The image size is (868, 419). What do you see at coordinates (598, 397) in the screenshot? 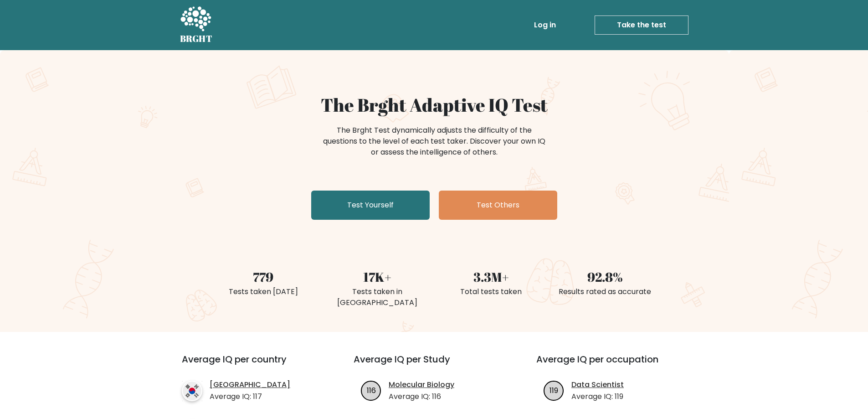
I see `p: Average IQ: 119` at bounding box center [598, 397].